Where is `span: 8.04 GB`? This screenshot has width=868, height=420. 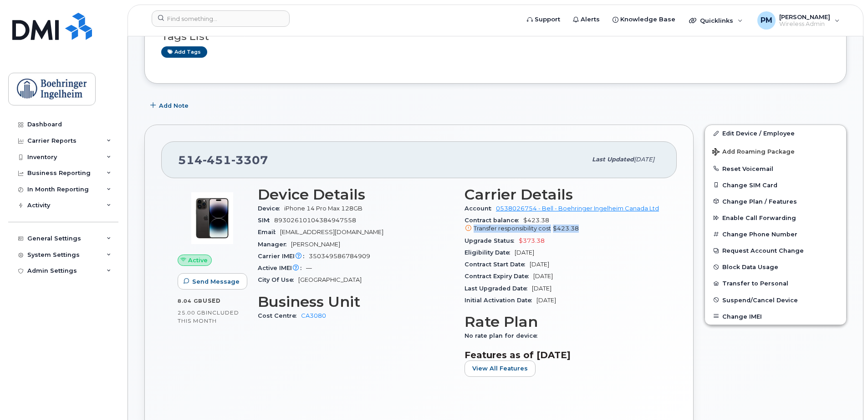
span: 8.04 GB is located at coordinates (190, 302).